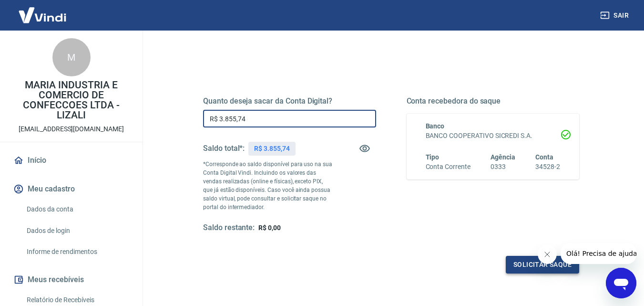 Image resolution: width=644 pixels, height=306 pixels. I want to click on h6: 34528-2, so click(548, 166).